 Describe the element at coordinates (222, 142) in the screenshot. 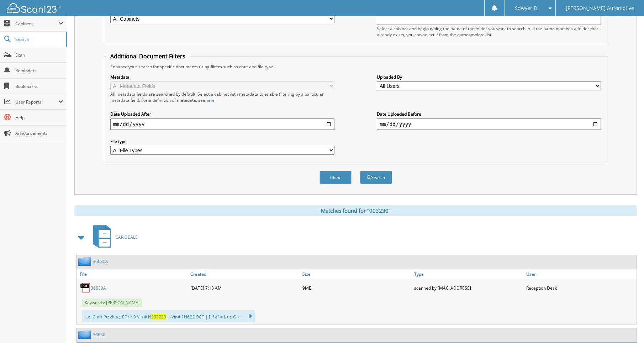

I see `label: File type` at that location.